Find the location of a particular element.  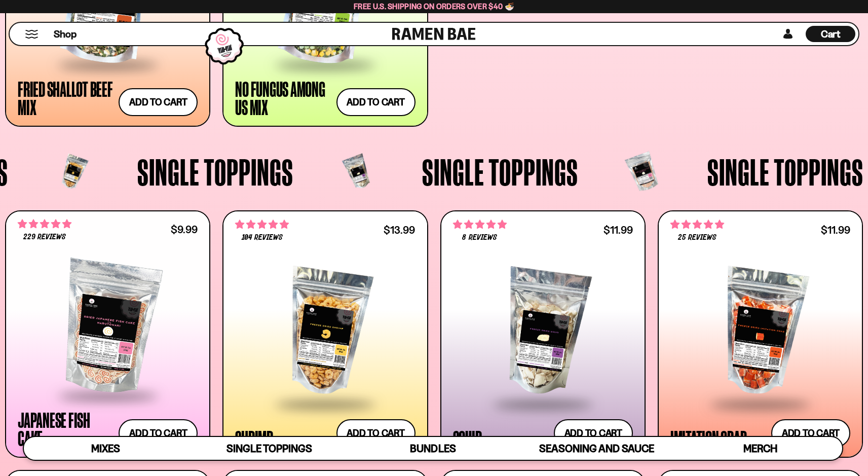

span: 8 reviews is located at coordinates (479, 238).